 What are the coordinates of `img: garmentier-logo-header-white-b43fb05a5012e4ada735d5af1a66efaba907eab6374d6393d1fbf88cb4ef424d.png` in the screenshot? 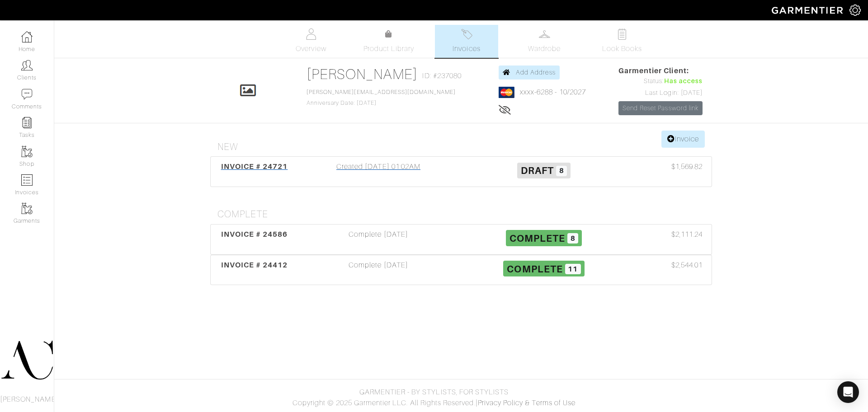 It's located at (809, 10).